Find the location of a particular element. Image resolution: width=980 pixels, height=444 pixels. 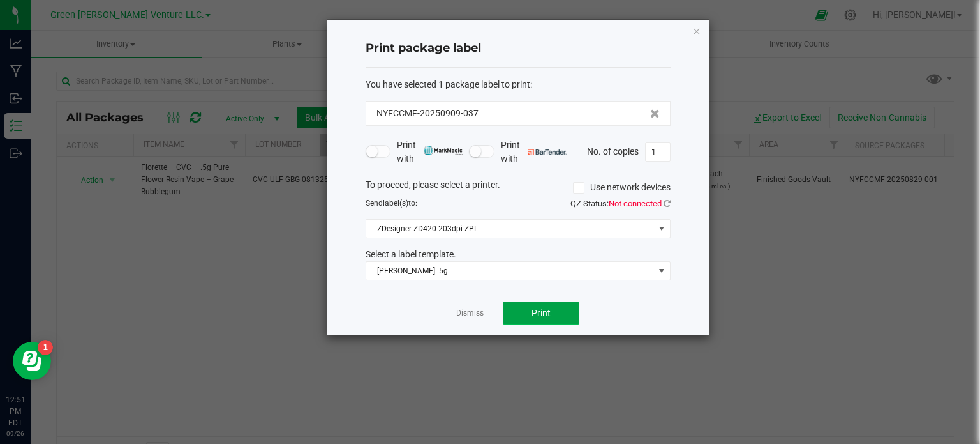

span: label(s) is located at coordinates (396, 203).